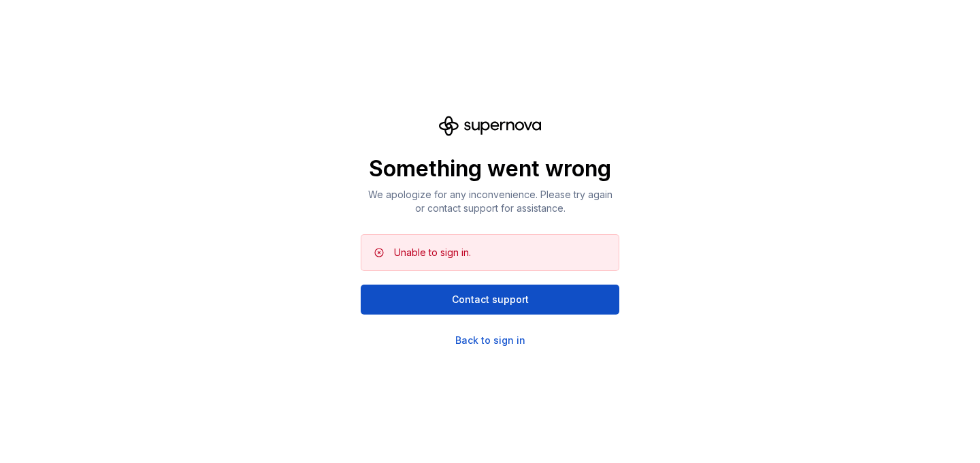 This screenshot has width=980, height=463. Describe the element at coordinates (490, 169) in the screenshot. I see `p: Something went wrong` at that location.